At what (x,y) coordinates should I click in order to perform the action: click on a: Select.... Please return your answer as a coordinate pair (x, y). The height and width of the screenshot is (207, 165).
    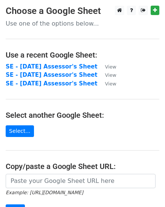
    Looking at the image, I should click on (20, 131).